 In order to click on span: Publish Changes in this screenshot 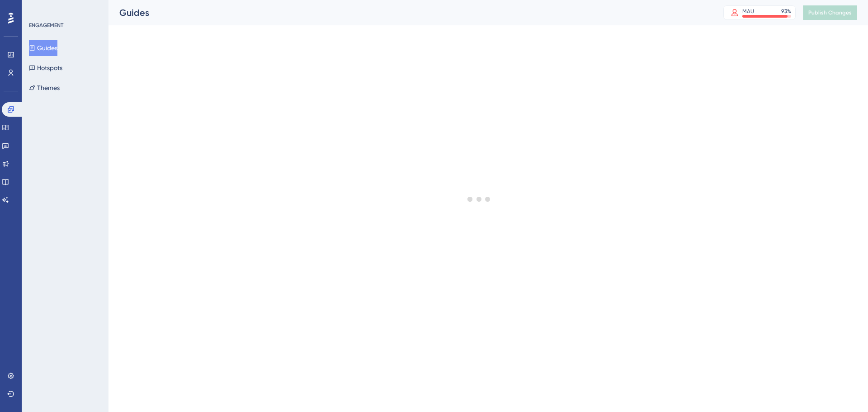, I will do `click(830, 12)`.